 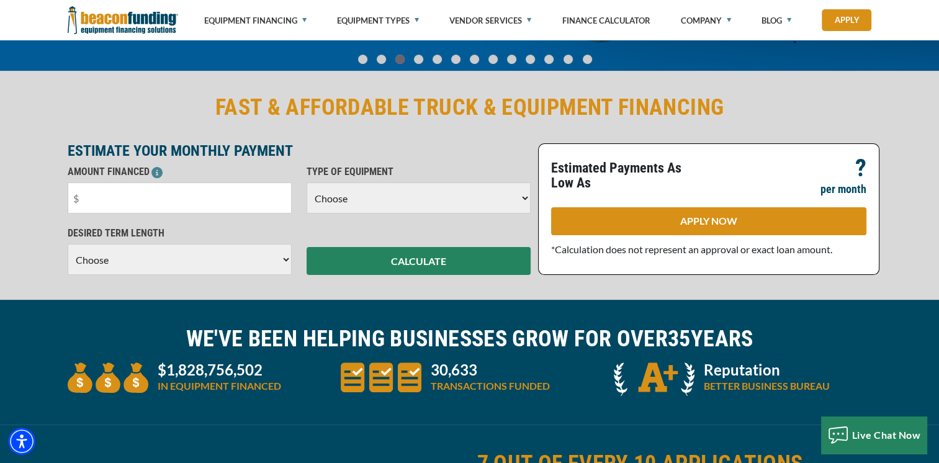 I want to click on p: BETTER BUSINESS BUREAU, so click(x=767, y=386).